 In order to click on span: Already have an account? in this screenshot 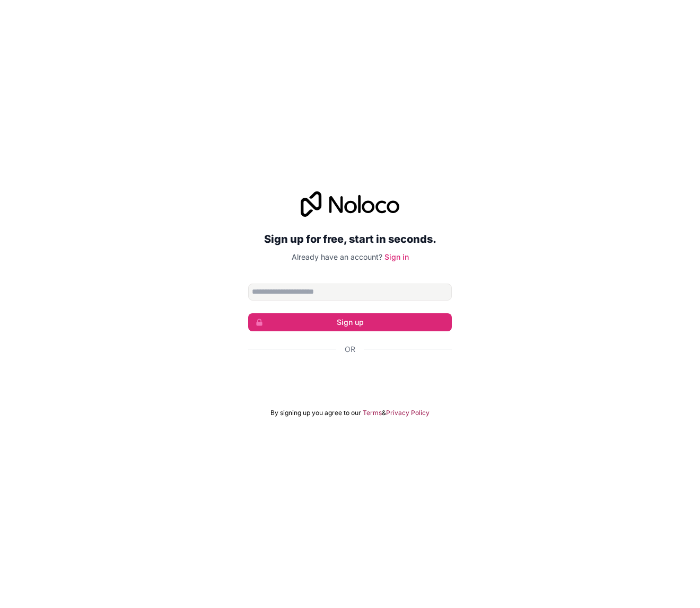, I will do `click(337, 257)`.